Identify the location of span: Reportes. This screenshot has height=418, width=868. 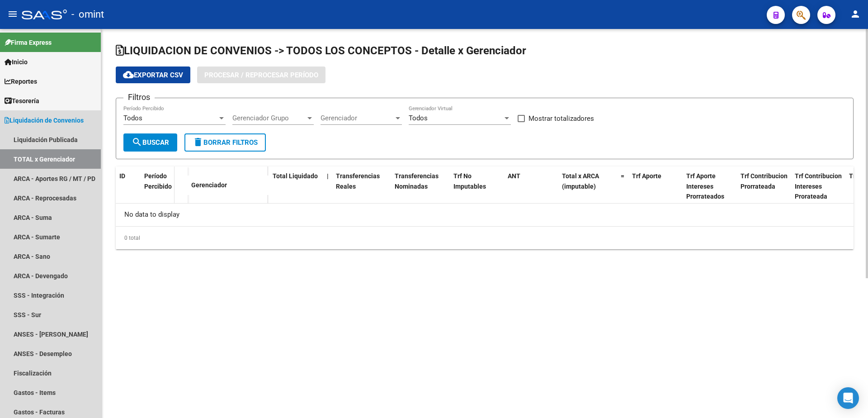
(21, 81).